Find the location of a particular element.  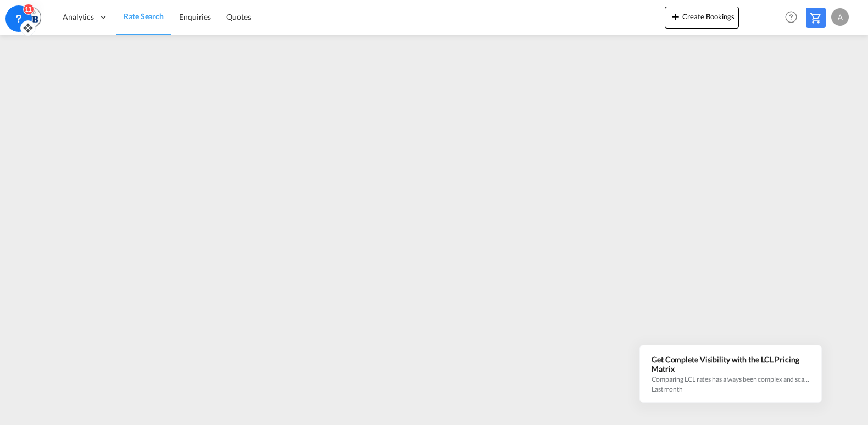

div: A is located at coordinates (840, 17).